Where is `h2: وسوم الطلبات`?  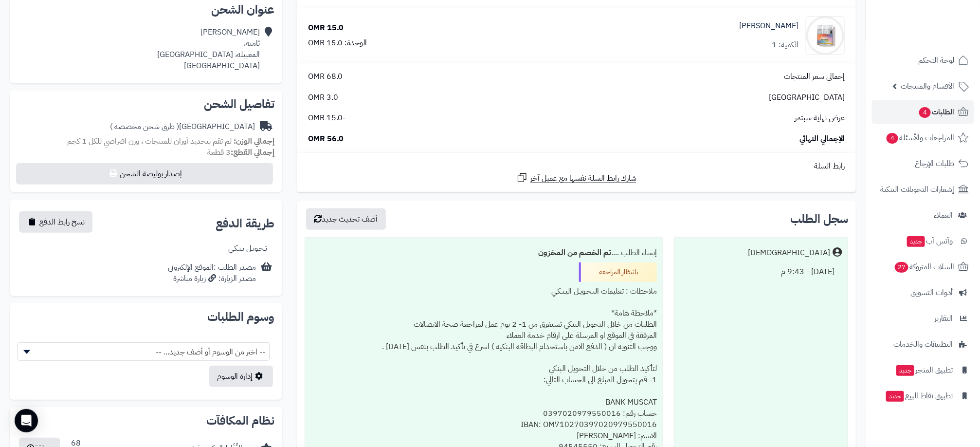 h2: وسوم الطلبات is located at coordinates (146, 317).